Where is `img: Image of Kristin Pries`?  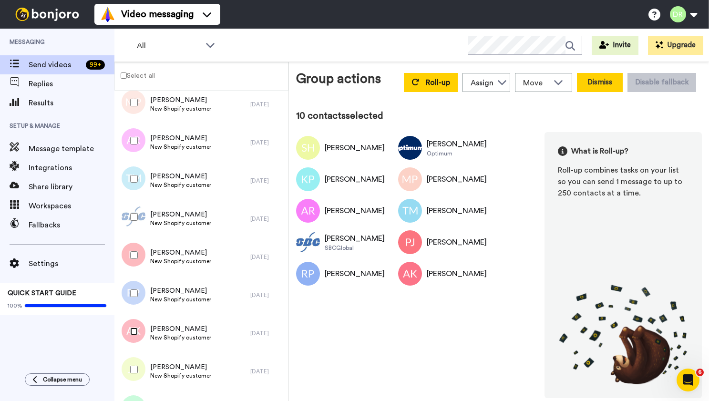 img: Image of Kristin Pries is located at coordinates (308, 179).